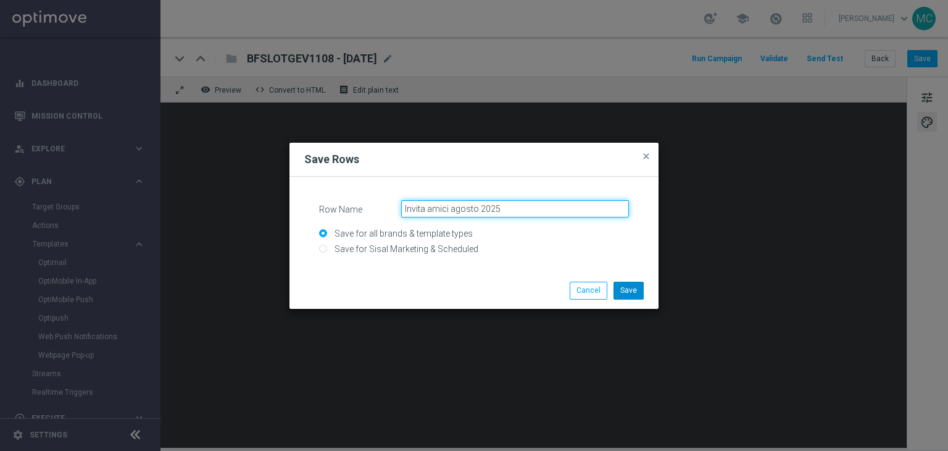  What do you see at coordinates (351, 207) in the screenshot?
I see `label: Row Name` at bounding box center [351, 207].